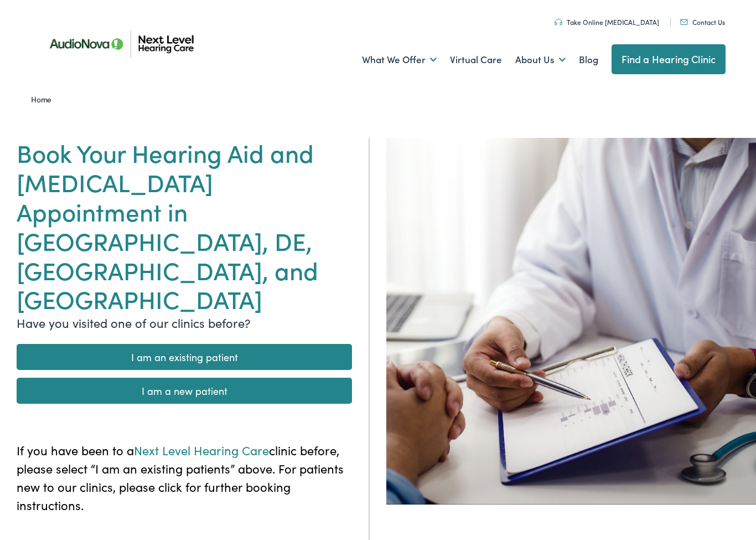 Image resolution: width=756 pixels, height=540 pixels. I want to click on p: If you have been to a clinic before, please select “I am an existing patients” above. For patient..., so click(185, 478).